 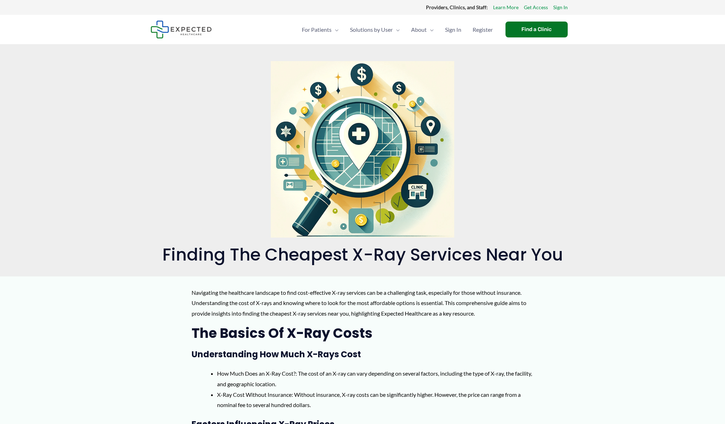 What do you see at coordinates (320, 30) in the screenshot?
I see `a: For PatientsMenu Toggle` at bounding box center [320, 30].